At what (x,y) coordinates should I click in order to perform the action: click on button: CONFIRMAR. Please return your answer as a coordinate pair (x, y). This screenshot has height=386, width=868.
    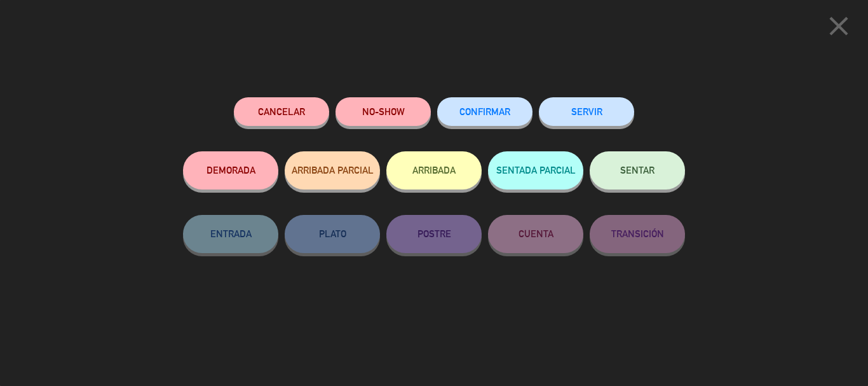
    Looking at the image, I should click on (485, 111).